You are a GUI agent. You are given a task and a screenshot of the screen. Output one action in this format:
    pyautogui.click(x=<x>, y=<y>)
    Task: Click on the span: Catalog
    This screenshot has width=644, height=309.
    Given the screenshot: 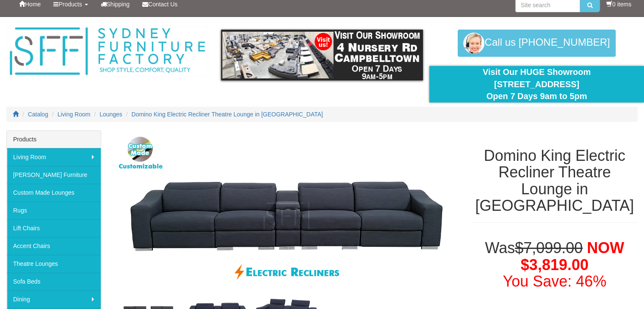 What is the action you would take?
    pyautogui.click(x=38, y=114)
    